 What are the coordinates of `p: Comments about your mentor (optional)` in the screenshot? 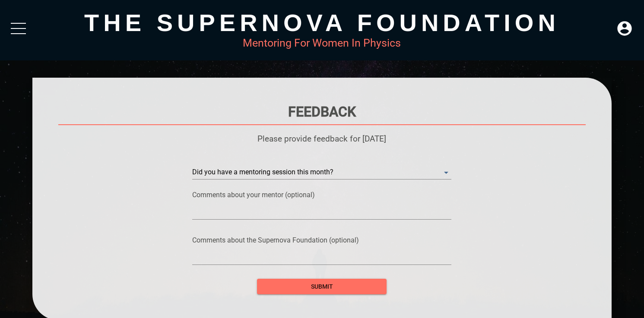 It's located at (322, 194).